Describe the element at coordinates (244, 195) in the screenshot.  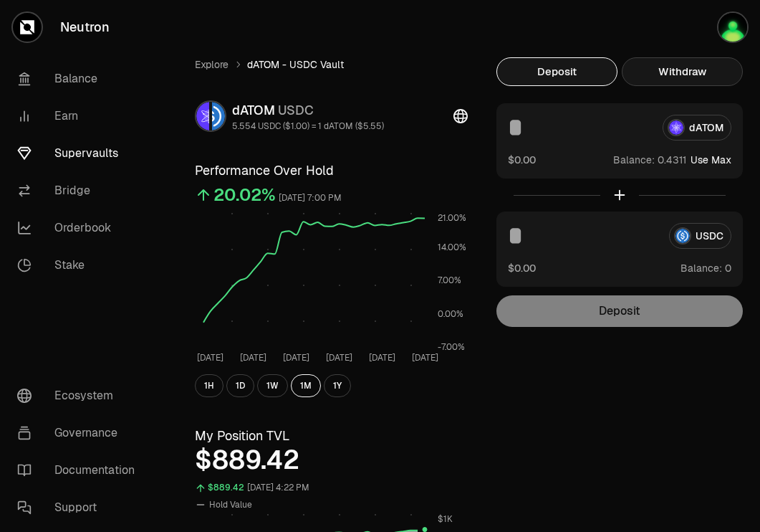
I see `div: 20.02%` at that location.